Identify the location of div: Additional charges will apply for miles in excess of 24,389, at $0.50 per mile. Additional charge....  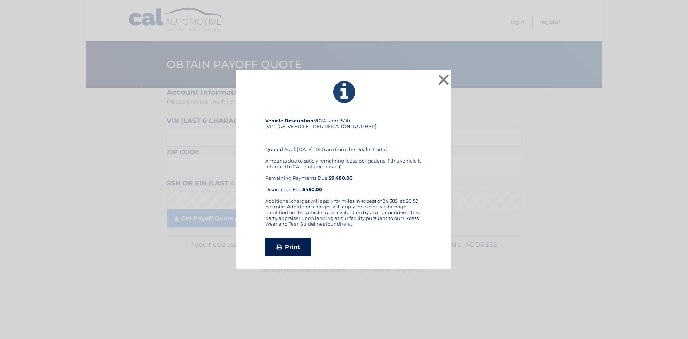
(344, 215).